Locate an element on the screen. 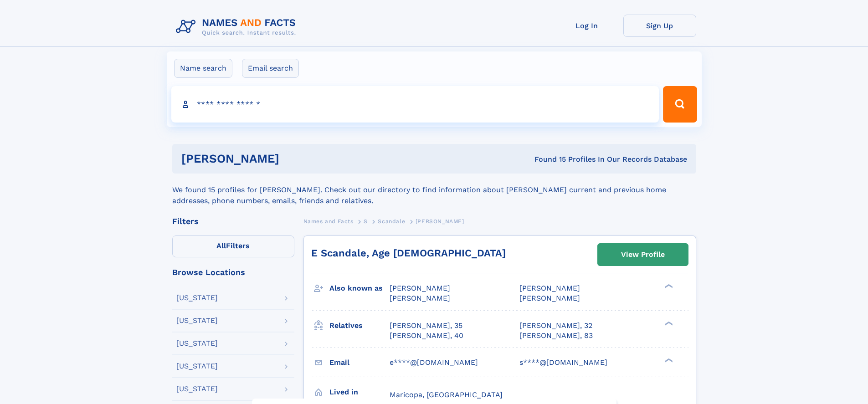 This screenshot has height=404, width=868. a: View Profile is located at coordinates (643, 254).